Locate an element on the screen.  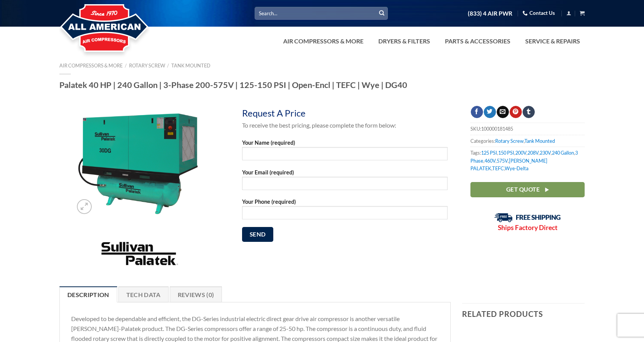
input: Search… is located at coordinates (322, 13).